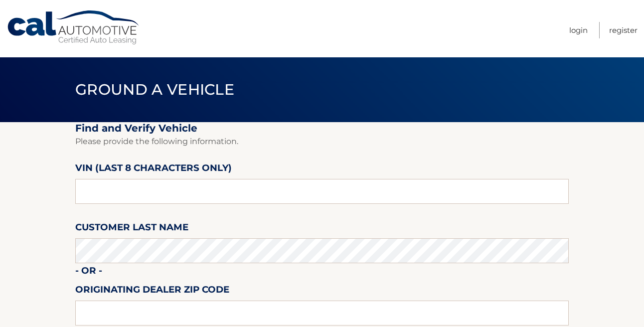 This screenshot has width=644, height=327. What do you see at coordinates (154, 170) in the screenshot?
I see `label: VIN (last 8 characters only)` at bounding box center [154, 170].